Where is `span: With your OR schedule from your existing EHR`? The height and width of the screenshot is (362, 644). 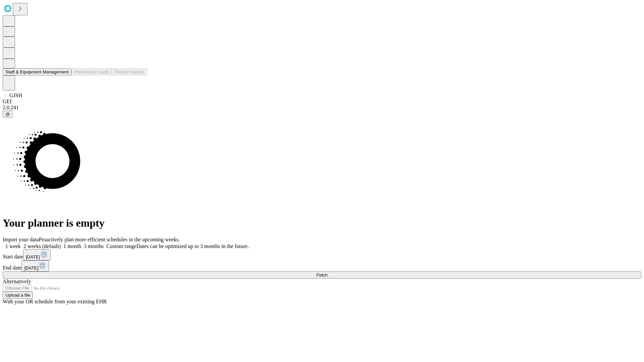
span: With your OR schedule from your existing EHR is located at coordinates (54, 301).